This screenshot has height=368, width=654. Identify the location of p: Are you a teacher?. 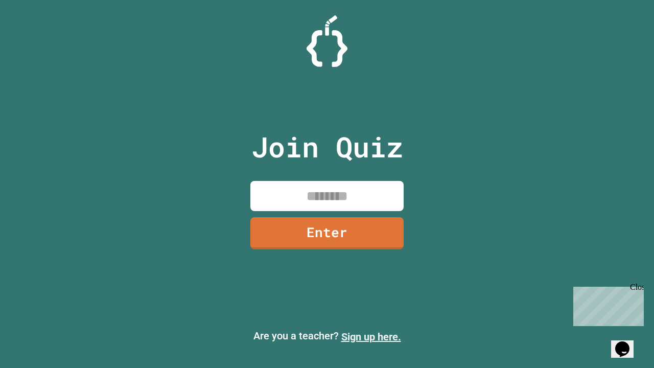
(327, 336).